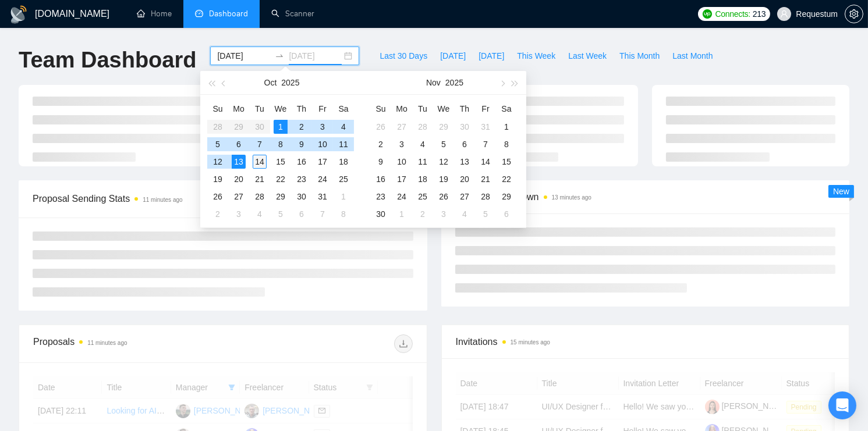  I want to click on td: 2025-10-03, so click(323, 127).